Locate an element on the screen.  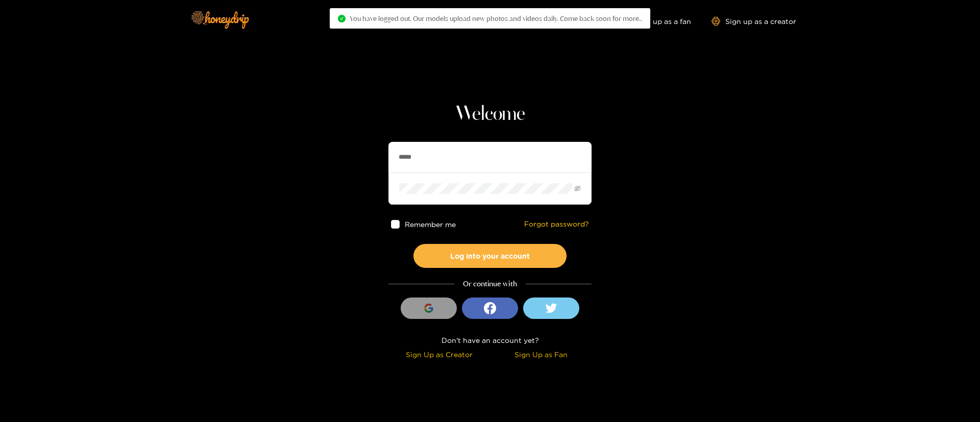
span: eye-invisible is located at coordinates (577, 188).